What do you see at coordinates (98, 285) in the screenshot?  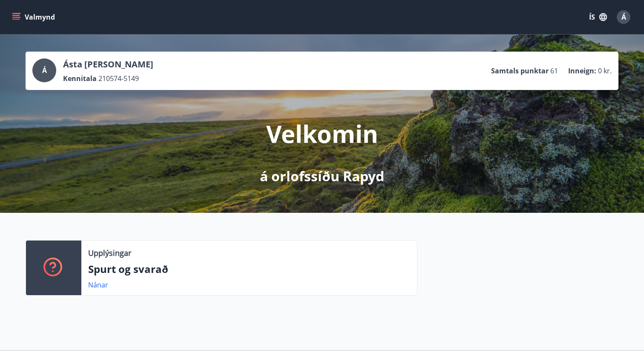 I see `a: Nánar` at bounding box center [98, 285].